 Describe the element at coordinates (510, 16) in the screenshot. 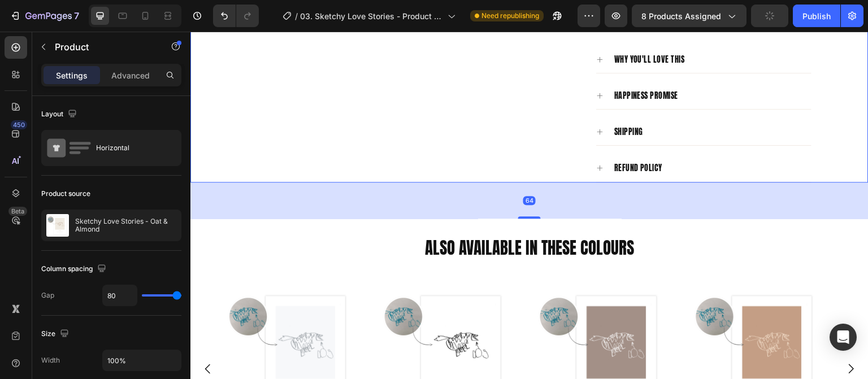

I see `span: Need republishing` at that location.